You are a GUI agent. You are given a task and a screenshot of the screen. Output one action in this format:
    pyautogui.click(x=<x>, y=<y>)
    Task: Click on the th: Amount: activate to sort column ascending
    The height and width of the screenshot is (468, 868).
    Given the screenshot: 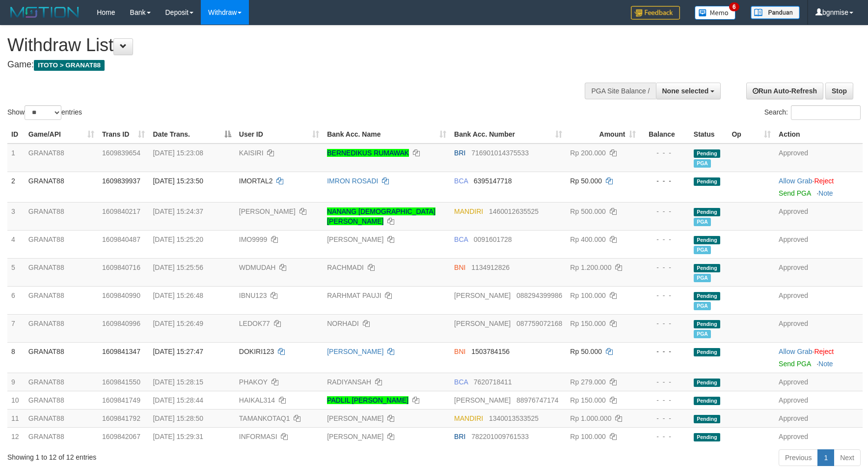 What is the action you would take?
    pyautogui.click(x=603, y=134)
    